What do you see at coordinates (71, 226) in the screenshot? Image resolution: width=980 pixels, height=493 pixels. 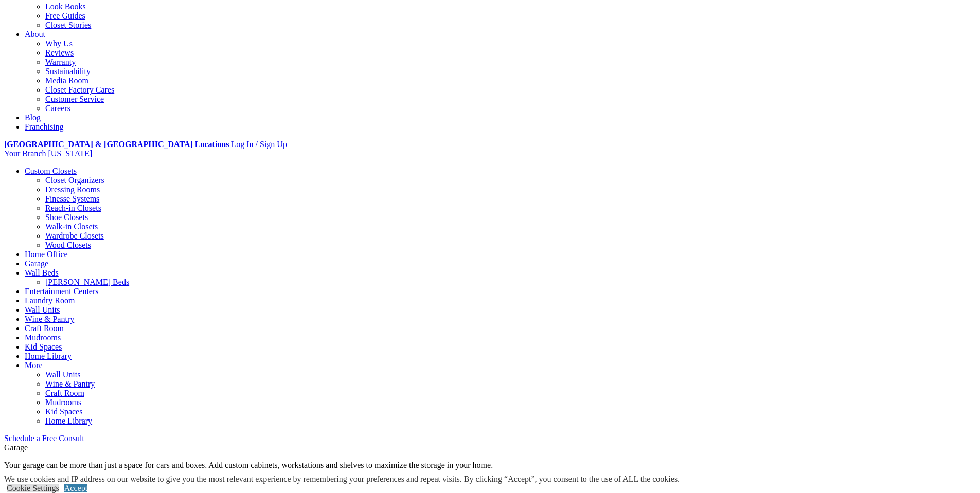 I see `a: Walk-in Closets` at bounding box center [71, 226].